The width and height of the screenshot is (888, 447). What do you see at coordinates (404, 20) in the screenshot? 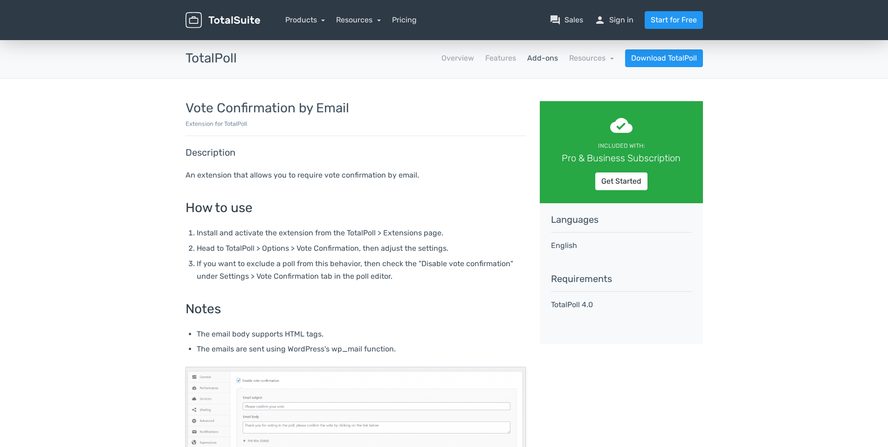
I see `a: Pricing` at bounding box center [404, 20].